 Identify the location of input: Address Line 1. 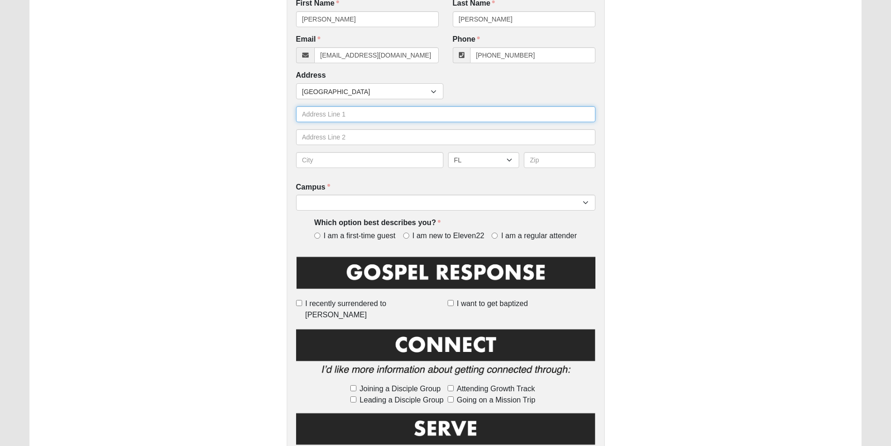
(446, 114).